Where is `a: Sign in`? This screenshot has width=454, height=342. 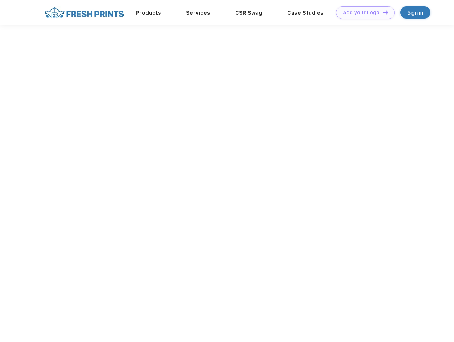 a: Sign in is located at coordinates (415, 12).